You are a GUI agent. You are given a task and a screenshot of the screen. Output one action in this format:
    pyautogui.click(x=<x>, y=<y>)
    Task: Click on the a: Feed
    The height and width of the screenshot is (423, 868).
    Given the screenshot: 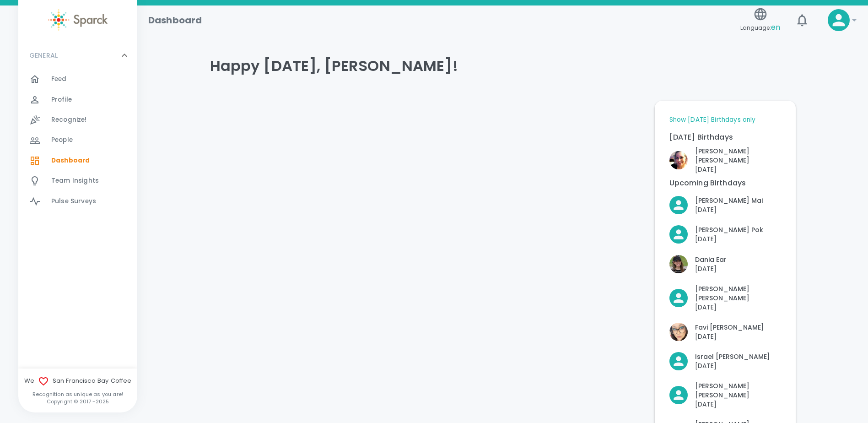 What is the action you would take?
    pyautogui.click(x=78, y=79)
    